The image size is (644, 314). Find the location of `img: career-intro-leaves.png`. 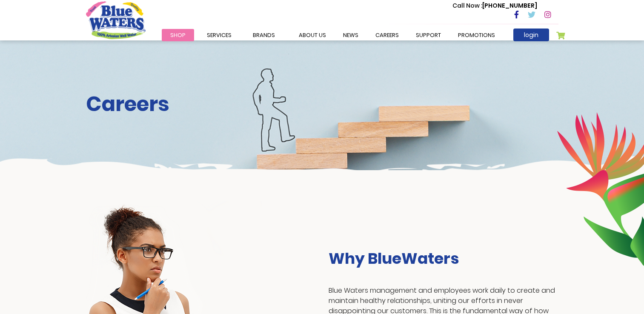

img: career-intro-leaves.png is located at coordinates (600, 189).